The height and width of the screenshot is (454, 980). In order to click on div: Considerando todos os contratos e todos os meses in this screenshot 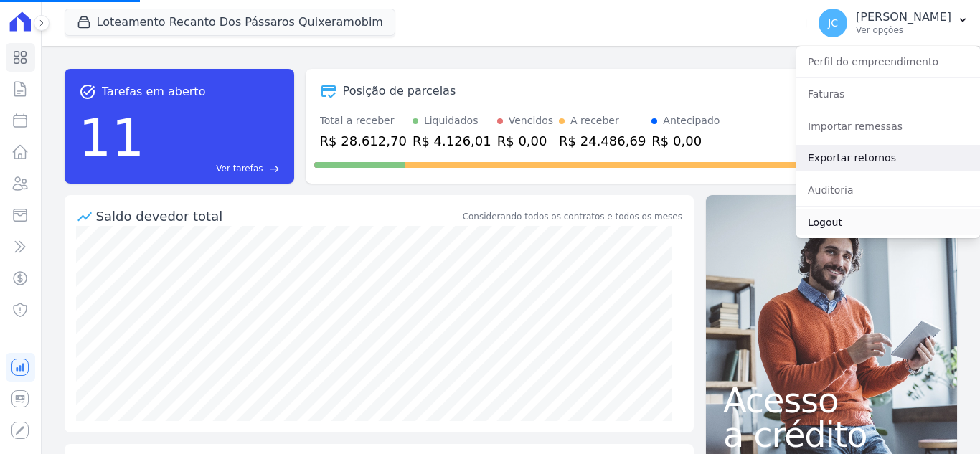, I will do `click(572, 217)`.